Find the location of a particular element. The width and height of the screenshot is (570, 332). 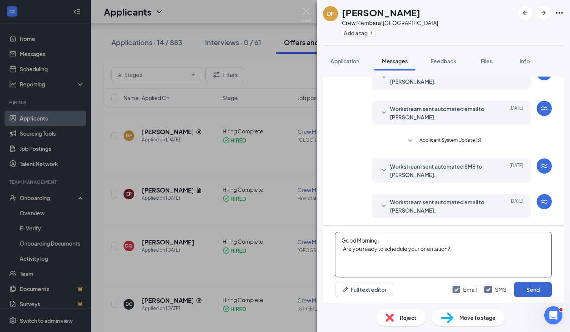

span: Files is located at coordinates (487, 61).